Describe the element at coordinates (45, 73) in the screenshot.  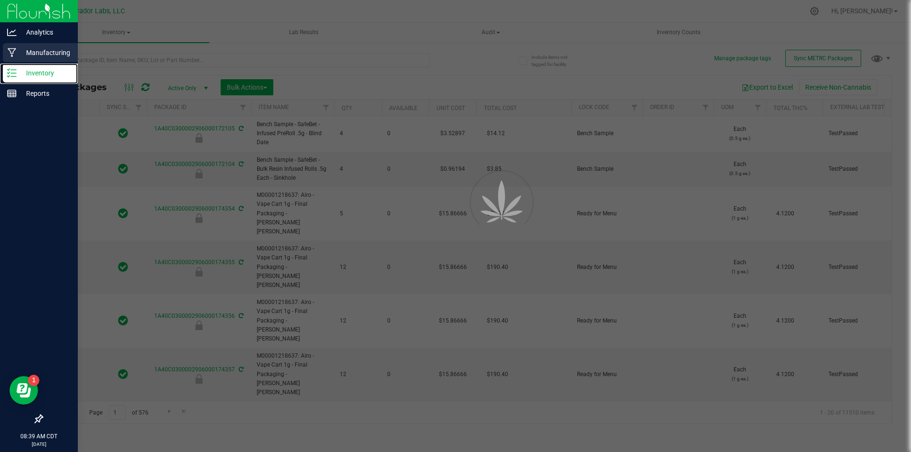
I see `p: Inventory` at that location.